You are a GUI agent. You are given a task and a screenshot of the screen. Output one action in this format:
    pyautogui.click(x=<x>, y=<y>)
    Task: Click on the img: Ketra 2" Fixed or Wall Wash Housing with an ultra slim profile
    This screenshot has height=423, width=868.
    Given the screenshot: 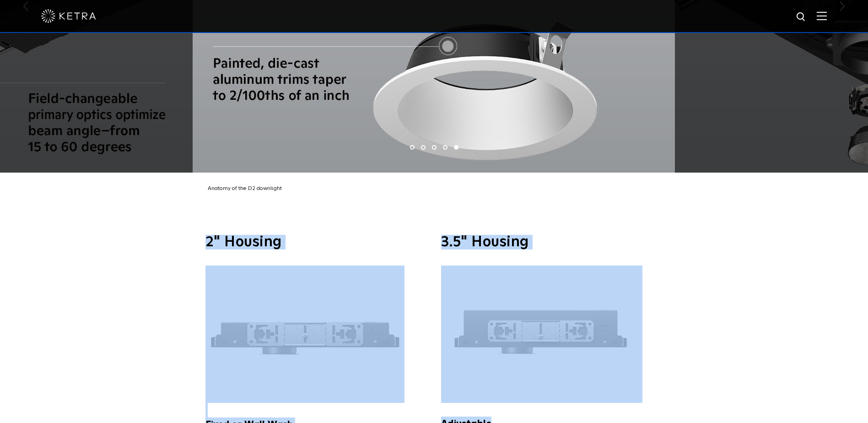 What is the action you would take?
    pyautogui.click(x=304, y=334)
    